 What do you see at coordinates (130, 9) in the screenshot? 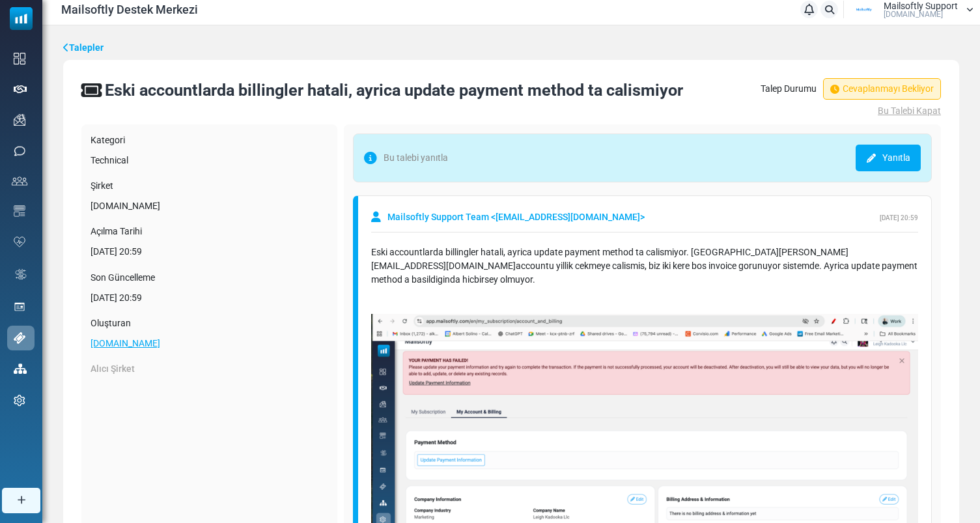
I see `span: Mailsoftly Destek Merkezi` at bounding box center [130, 9].